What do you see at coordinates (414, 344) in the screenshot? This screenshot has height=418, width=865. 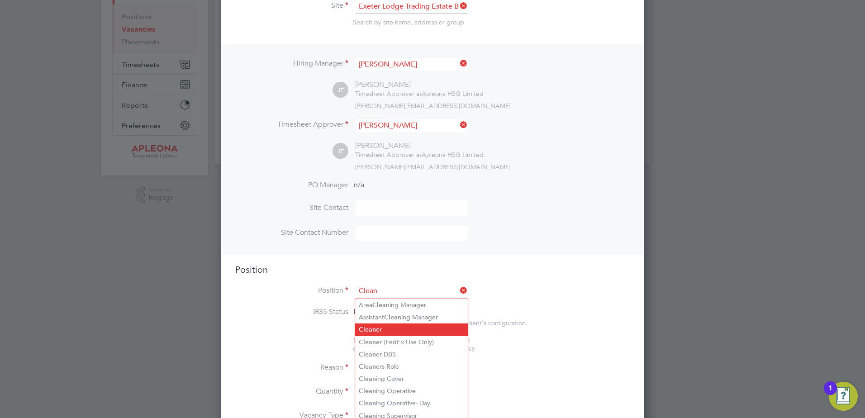 I see `span: The status determination for this position can be updated after creating the vacancy` at bounding box center [414, 344].